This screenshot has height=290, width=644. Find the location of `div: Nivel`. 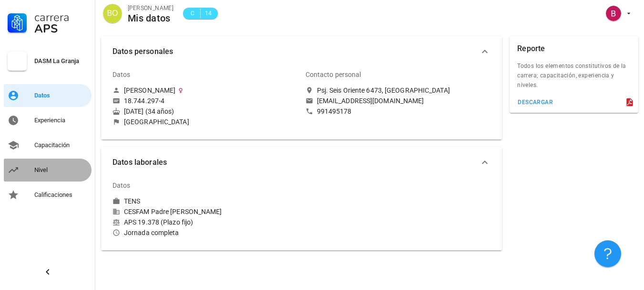

div: Nivel is located at coordinates (61, 170).